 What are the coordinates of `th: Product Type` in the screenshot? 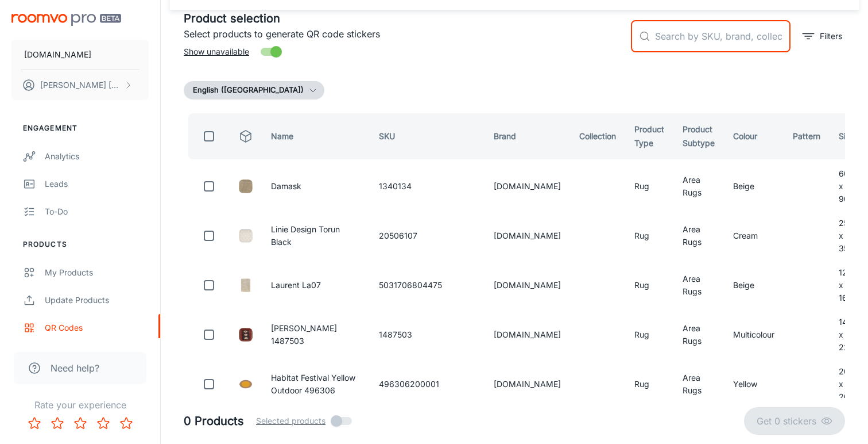 It's located at (649, 136).